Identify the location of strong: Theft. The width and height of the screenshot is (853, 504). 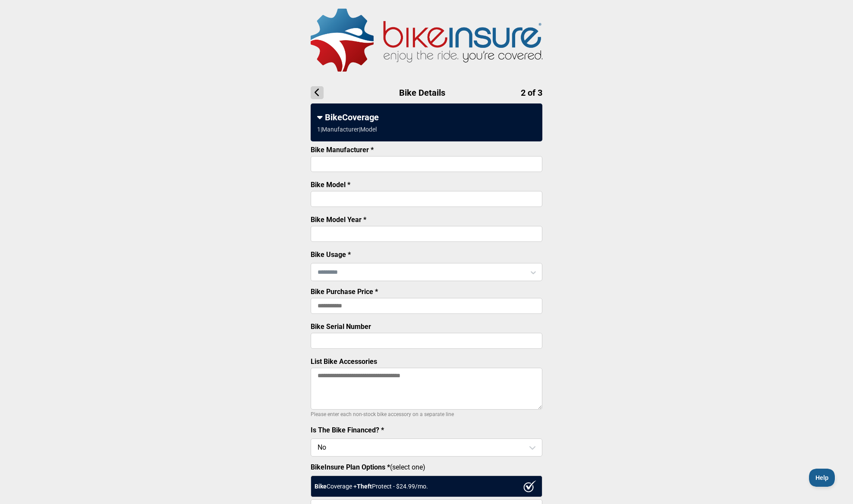
(364, 487).